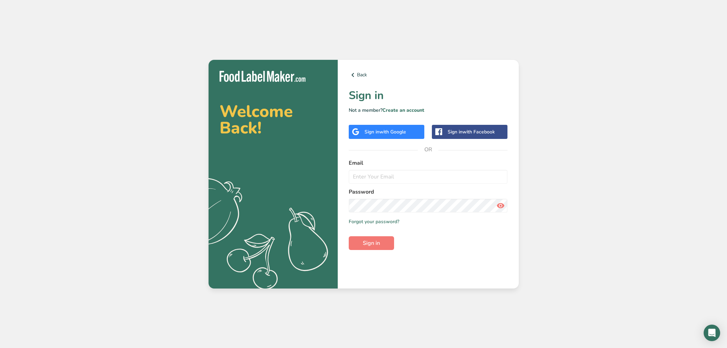  I want to click on h1: Sign in, so click(428, 96).